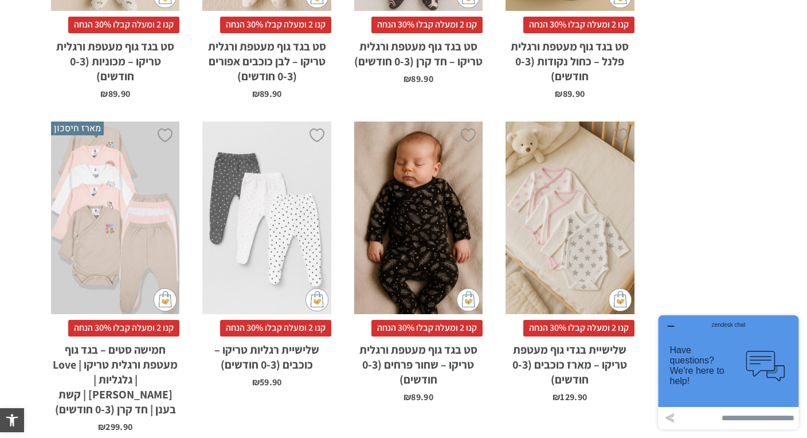  I want to click on h2: שלישיית בגדי גוף מעטפת טריקו – מארז כוכבים (0-3 חודשים), so click(570, 362).